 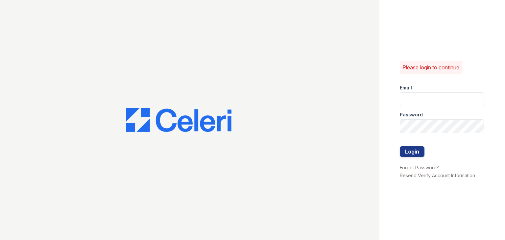 I want to click on a: Resend Verify Account Information, so click(x=437, y=175).